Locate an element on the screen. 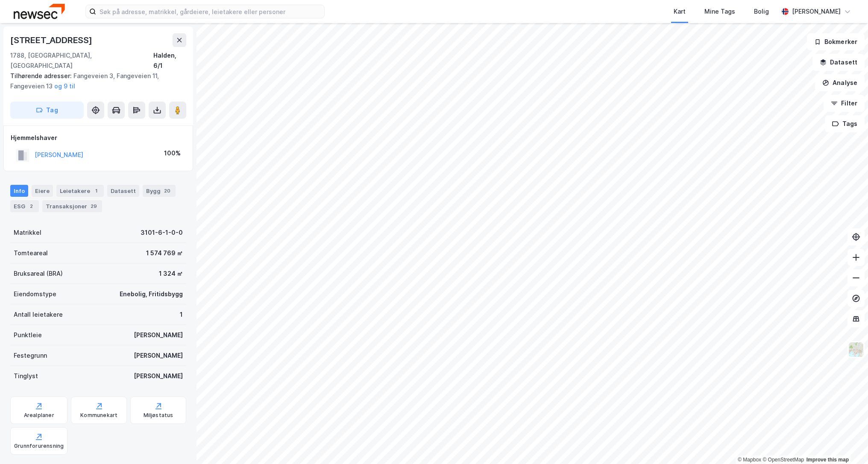  div: Eiendomstype is located at coordinates (35, 294).